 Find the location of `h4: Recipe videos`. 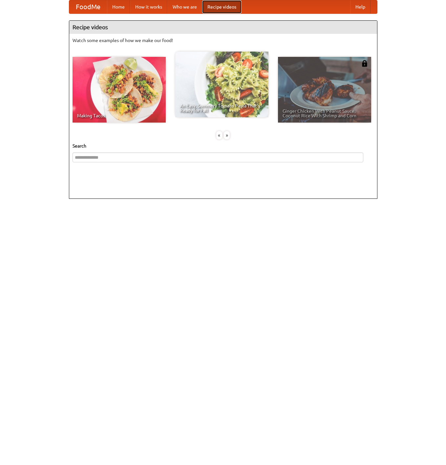

h4: Recipe videos is located at coordinates (223, 27).